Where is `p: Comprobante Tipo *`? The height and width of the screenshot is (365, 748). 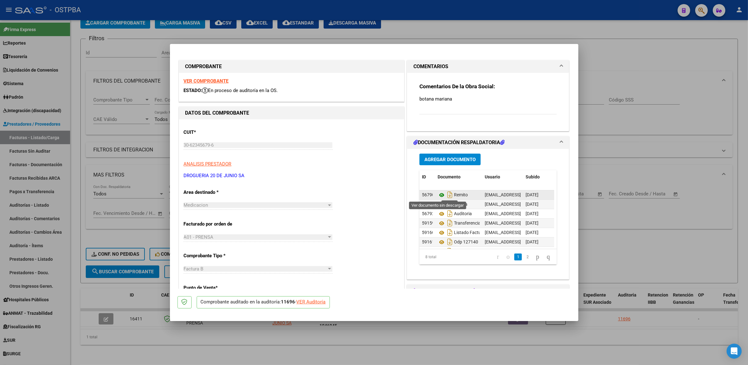
p: Comprobante Tipo * is located at coordinates (216, 256).